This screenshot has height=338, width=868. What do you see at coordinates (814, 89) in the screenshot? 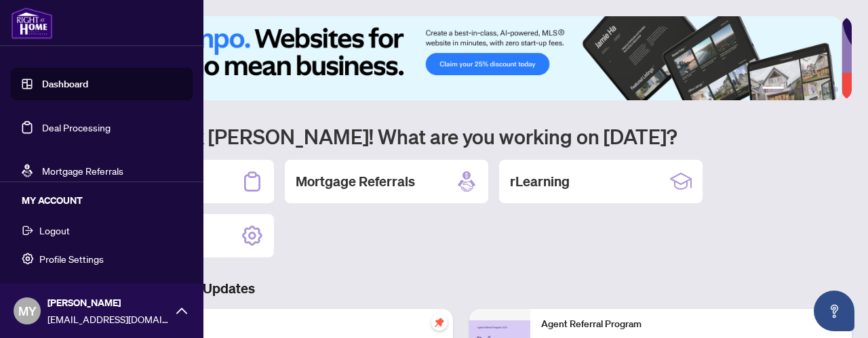
I see `button: 4` at bounding box center [814, 89].